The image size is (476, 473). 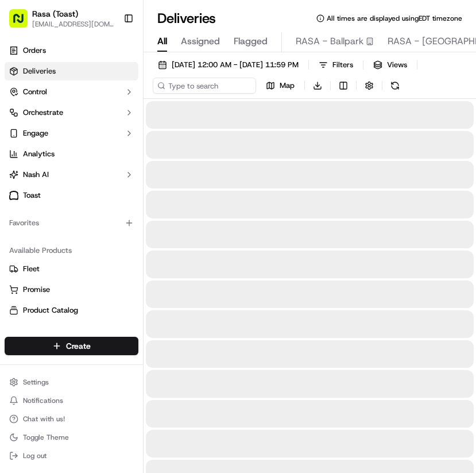 What do you see at coordinates (343, 64) in the screenshot?
I see `span: Filters` at bounding box center [343, 64].